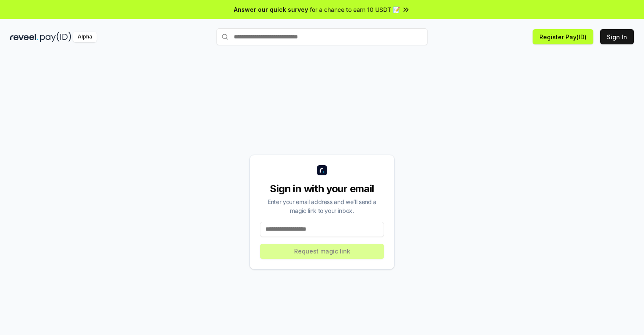 This screenshot has height=335, width=644. Describe the element at coordinates (85, 37) in the screenshot. I see `div: Alpha` at that location.